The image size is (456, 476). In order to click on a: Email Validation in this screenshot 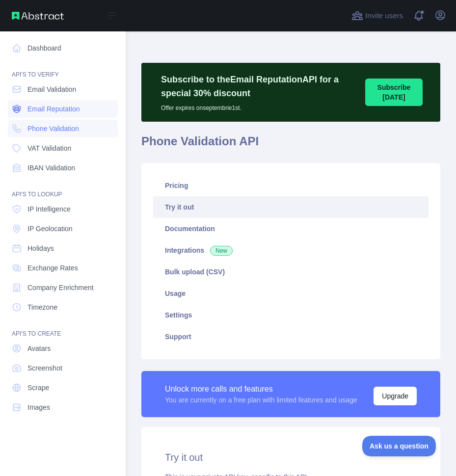, I will do `click(63, 89)`.